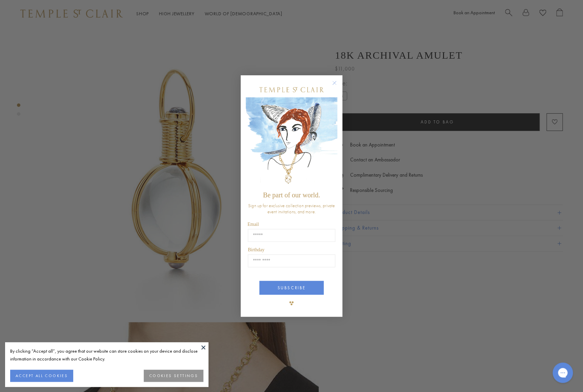 This screenshot has width=583, height=392. I want to click on span: Be part of our world., so click(292, 195).